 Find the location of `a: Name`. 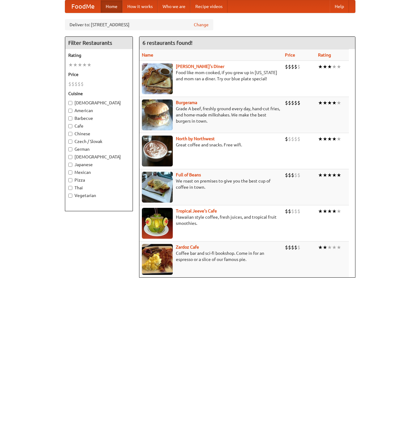

a: Name is located at coordinates (147, 55).